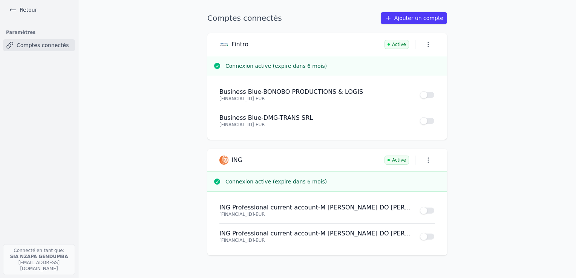 The height and width of the screenshot is (278, 576). Describe the element at coordinates (237, 160) in the screenshot. I see `h3: ING` at that location.